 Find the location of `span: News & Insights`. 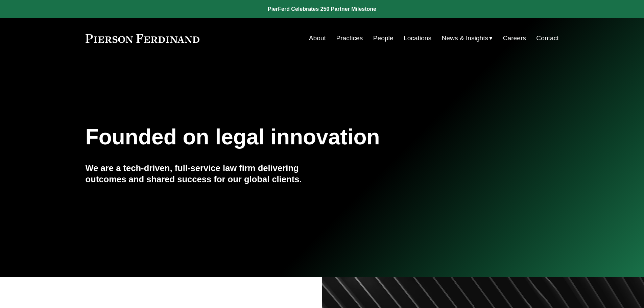

span: News & Insights is located at coordinates (465, 38).